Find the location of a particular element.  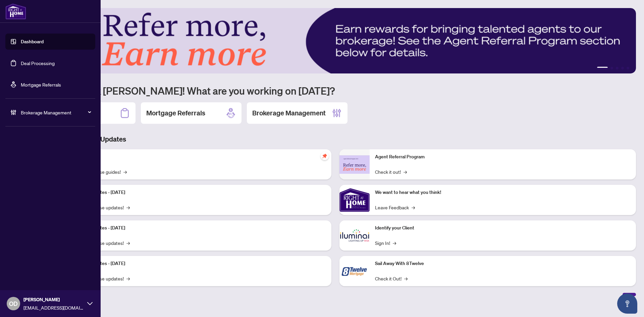

a: Check it Out!→ is located at coordinates (391, 278).